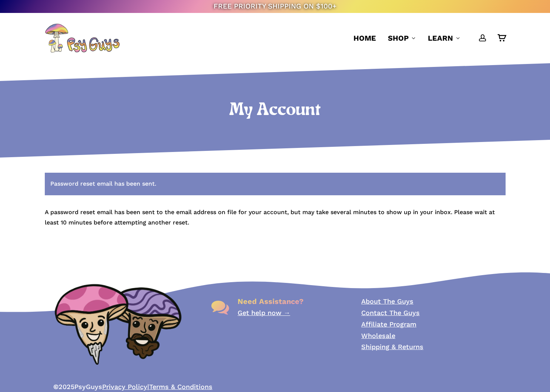 Image resolution: width=550 pixels, height=392 pixels. What do you see at coordinates (441, 38) in the screenshot?
I see `span: Learn` at bounding box center [441, 38].